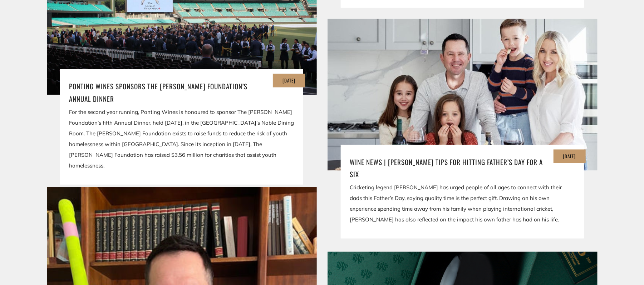 The height and width of the screenshot is (285, 644). I want to click on a: Wine News | Ricky Ponting’s tips for hitting Father’s Day for a six, so click(462, 95).